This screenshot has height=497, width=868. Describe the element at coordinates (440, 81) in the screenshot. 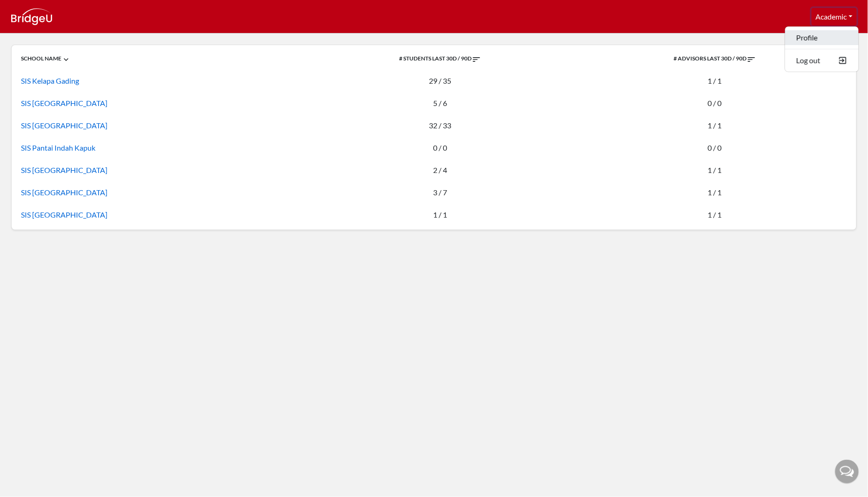

I see `td: 29 / 35` at that location.